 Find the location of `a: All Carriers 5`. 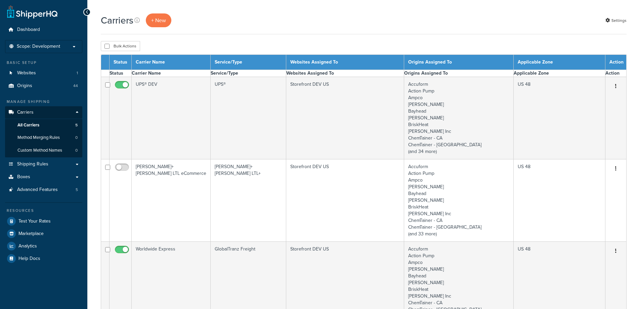

a: All Carriers 5 is located at coordinates (44, 125).